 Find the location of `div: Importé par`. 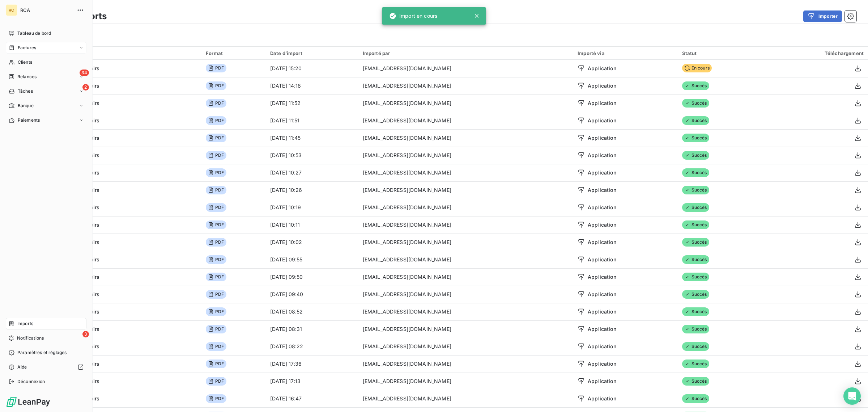

div: Importé par is located at coordinates (465, 53).